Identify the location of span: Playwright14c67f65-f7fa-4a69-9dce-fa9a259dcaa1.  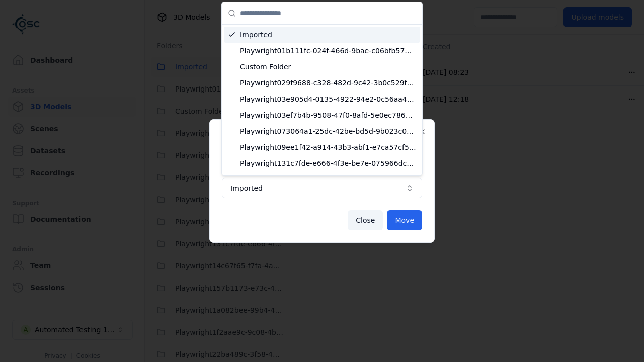
(328, 180).